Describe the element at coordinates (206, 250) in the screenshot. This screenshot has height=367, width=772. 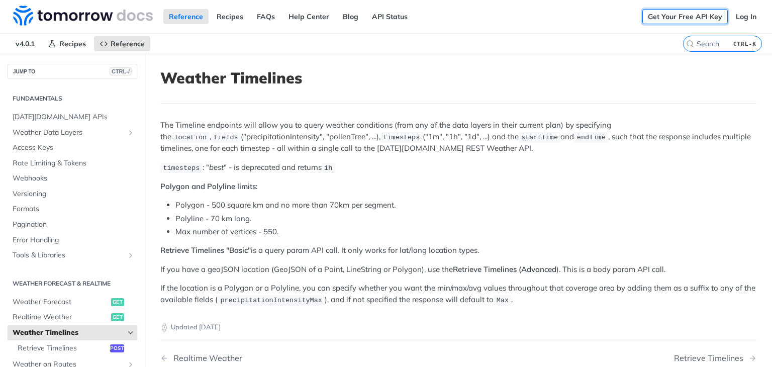
I see `strong: Retrieve Timelines "Basic"` at that location.